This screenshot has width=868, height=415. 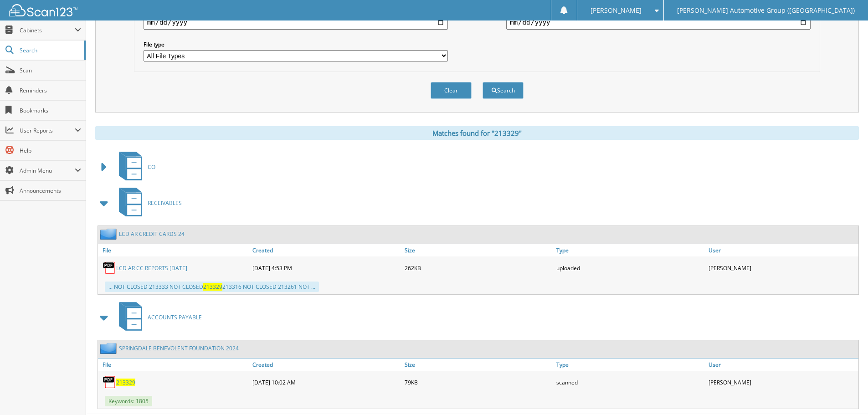 What do you see at coordinates (158, 317) in the screenshot?
I see `a: ACCOUNTS PAYABLE` at bounding box center [158, 317].